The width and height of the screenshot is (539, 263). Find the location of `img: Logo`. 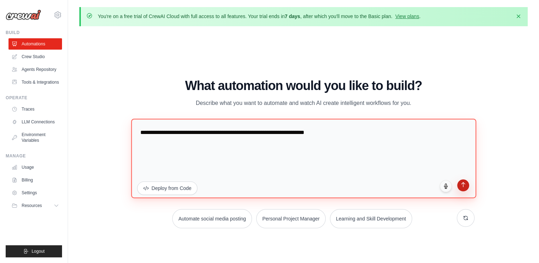

img: Logo is located at coordinates (23, 15).